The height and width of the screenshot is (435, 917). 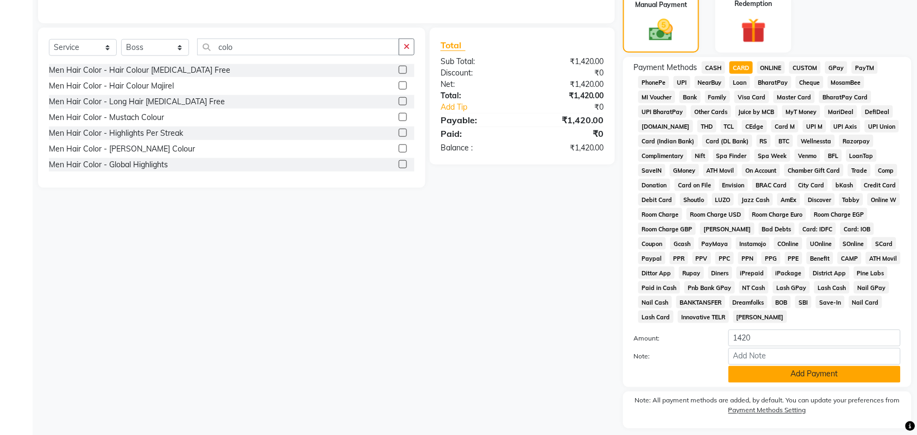 What do you see at coordinates (821, 243) in the screenshot?
I see `span: UOnline` at bounding box center [821, 243].